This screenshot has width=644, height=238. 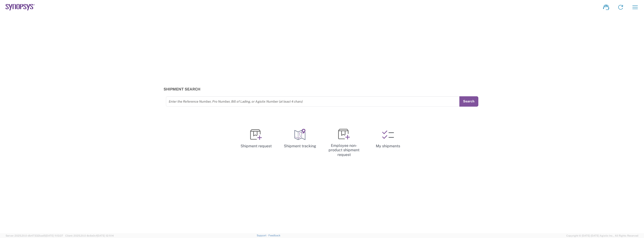 What do you see at coordinates (274, 235) in the screenshot?
I see `a: Feedback` at bounding box center [274, 235].